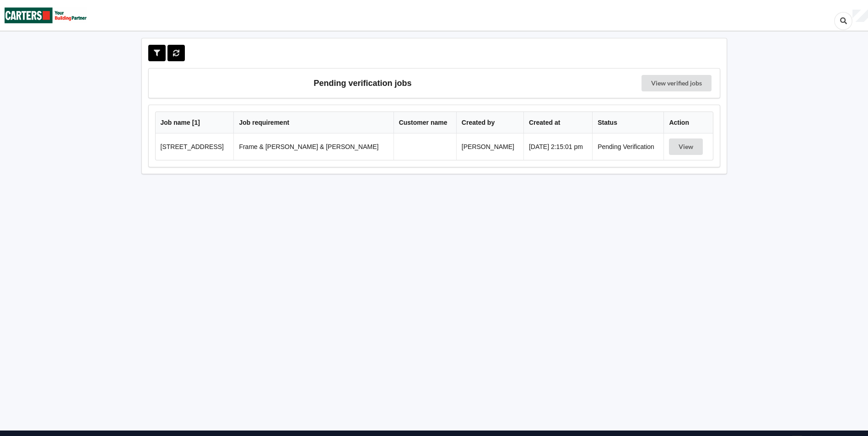 The height and width of the screenshot is (436, 868). What do you see at coordinates (687, 147) in the screenshot?
I see `a: View` at bounding box center [687, 147].